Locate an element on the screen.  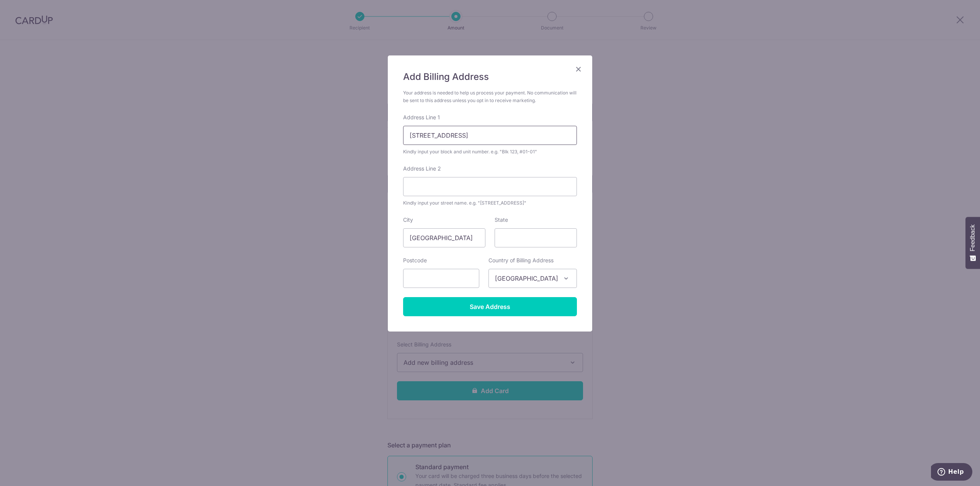
label: Address Line 1 is located at coordinates (421, 117).